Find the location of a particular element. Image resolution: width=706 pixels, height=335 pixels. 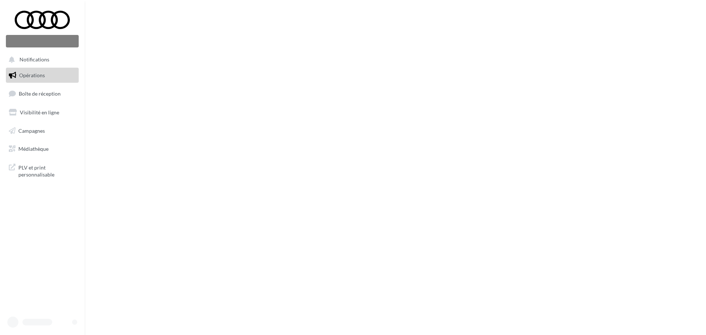

div: Nouvelle campagne is located at coordinates (42, 41).